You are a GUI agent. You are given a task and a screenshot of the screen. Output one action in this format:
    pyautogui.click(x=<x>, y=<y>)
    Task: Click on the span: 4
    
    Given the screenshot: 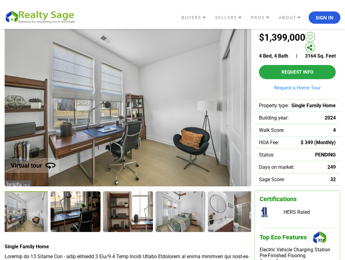 What is the action you would take?
    pyautogui.click(x=334, y=130)
    